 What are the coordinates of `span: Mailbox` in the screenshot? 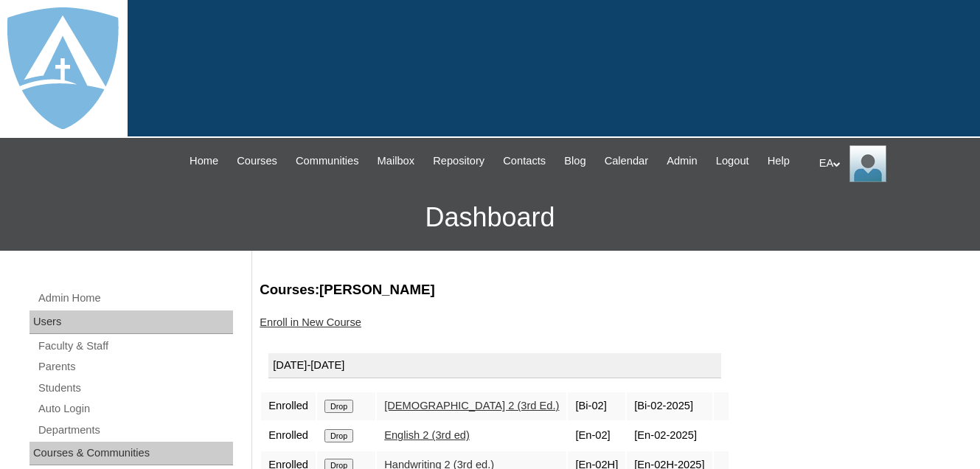 It's located at (396, 161).